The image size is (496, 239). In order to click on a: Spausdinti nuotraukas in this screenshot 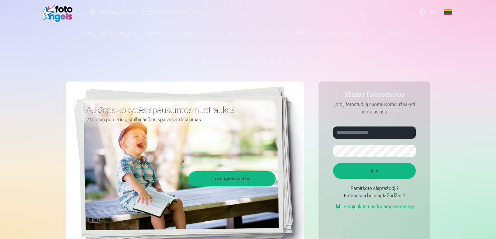, I will do `click(106, 33)`.